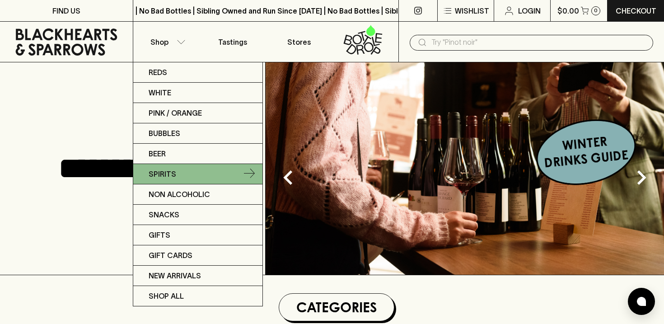  I want to click on a: New Arrivals, so click(198, 276).